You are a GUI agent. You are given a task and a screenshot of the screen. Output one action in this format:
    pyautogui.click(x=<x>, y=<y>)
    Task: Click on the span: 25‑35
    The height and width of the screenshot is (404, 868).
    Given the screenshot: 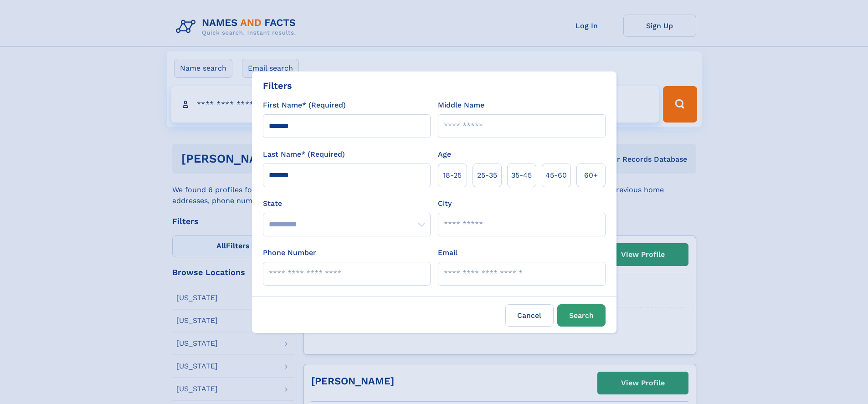 What is the action you would take?
    pyautogui.click(x=487, y=175)
    